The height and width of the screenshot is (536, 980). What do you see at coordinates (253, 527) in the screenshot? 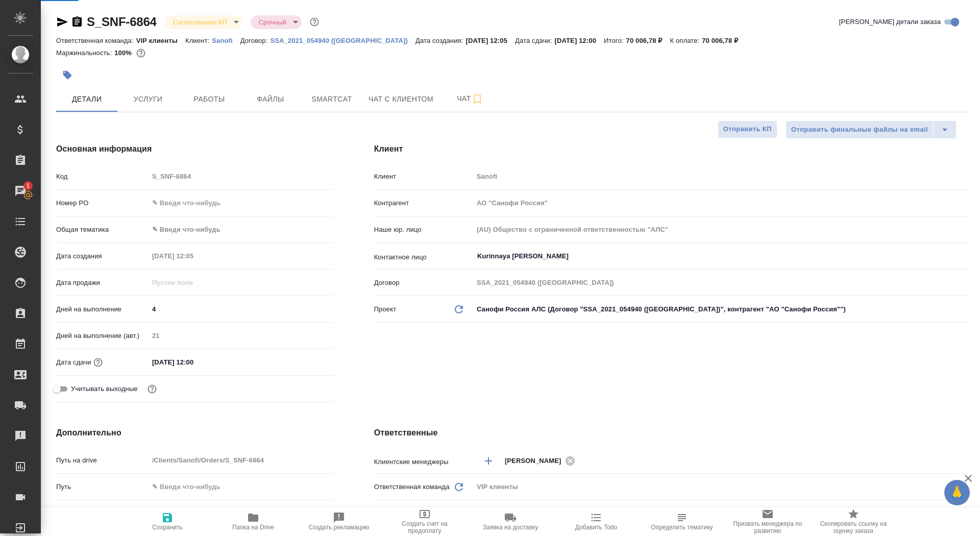
I see `span: Папка на Drive` at bounding box center [253, 527].